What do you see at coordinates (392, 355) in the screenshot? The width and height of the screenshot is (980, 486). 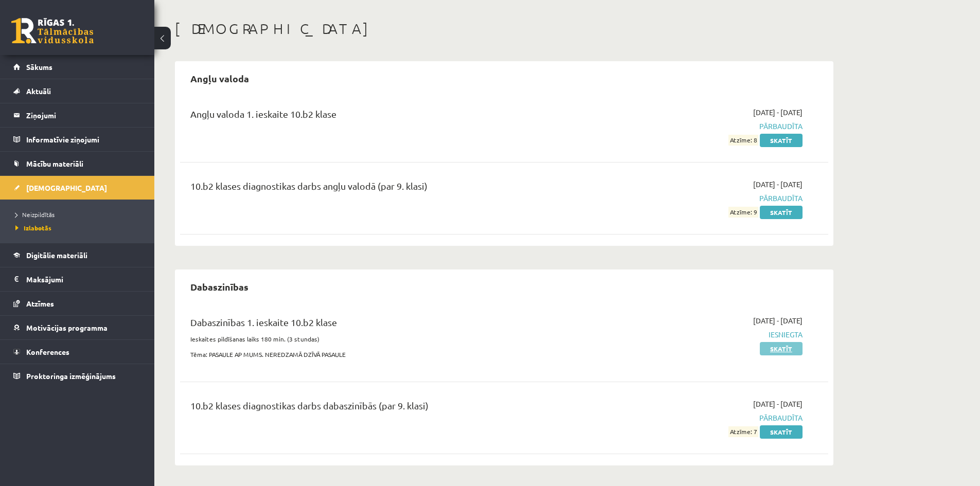 I see `p: Tēma: PASAULE AP MUMS. NEREDZAMĀ DZĪVĀ PASAULE` at bounding box center [392, 355].